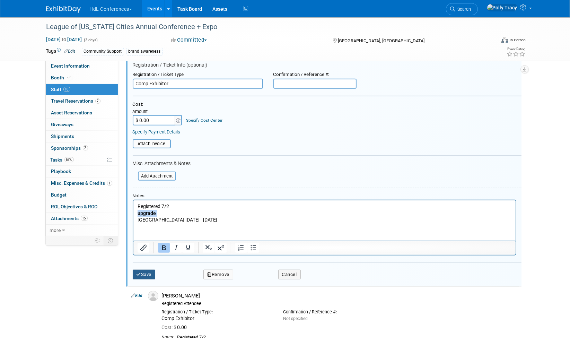  I want to click on span: (3 days), so click(91, 40).